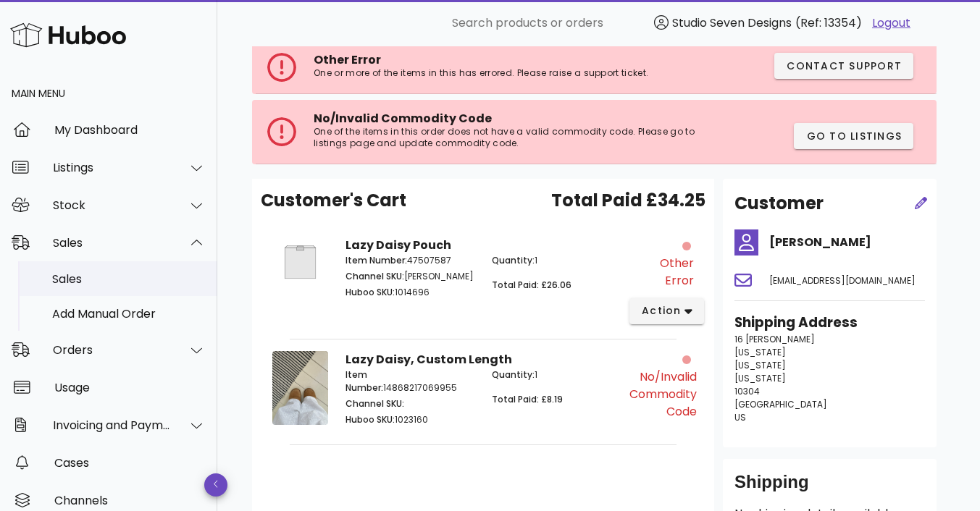 The width and height of the screenshot is (980, 511). What do you see at coordinates (731, 23) in the screenshot?
I see `span: Studio Seven Designs` at bounding box center [731, 23].